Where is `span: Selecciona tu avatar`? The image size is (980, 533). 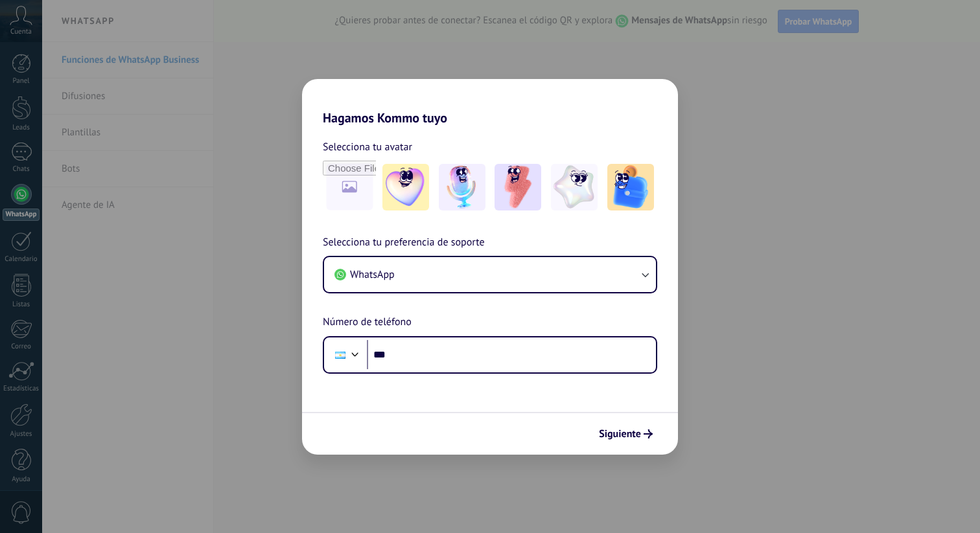 span: Selecciona tu avatar is located at coordinates (367, 147).